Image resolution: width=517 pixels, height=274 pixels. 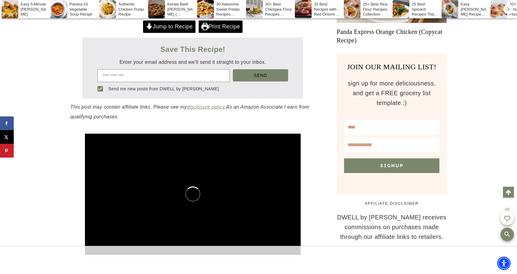 I want to click on a: Scroll to top, so click(x=509, y=193).